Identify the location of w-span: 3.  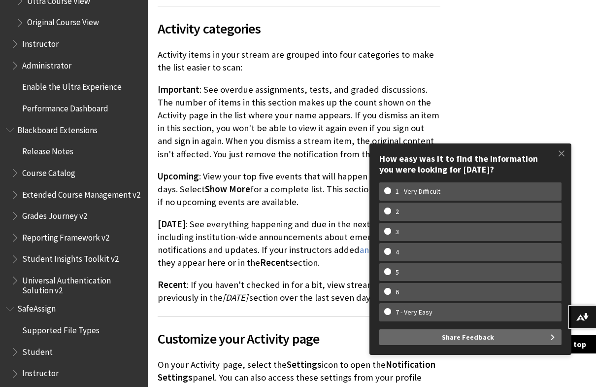
(397, 232).